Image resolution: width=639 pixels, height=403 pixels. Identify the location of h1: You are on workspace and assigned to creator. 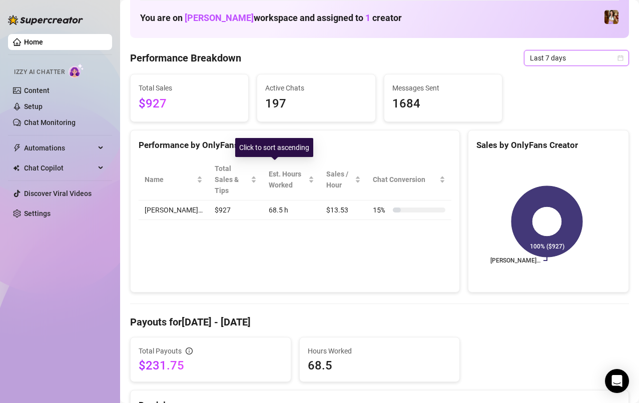
(271, 18).